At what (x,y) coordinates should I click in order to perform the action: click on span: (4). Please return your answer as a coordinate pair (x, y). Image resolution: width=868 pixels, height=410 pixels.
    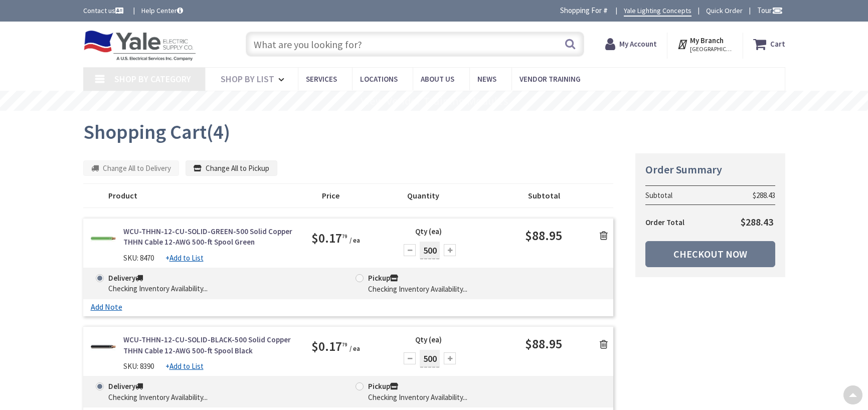
    Looking at the image, I should click on (218, 132).